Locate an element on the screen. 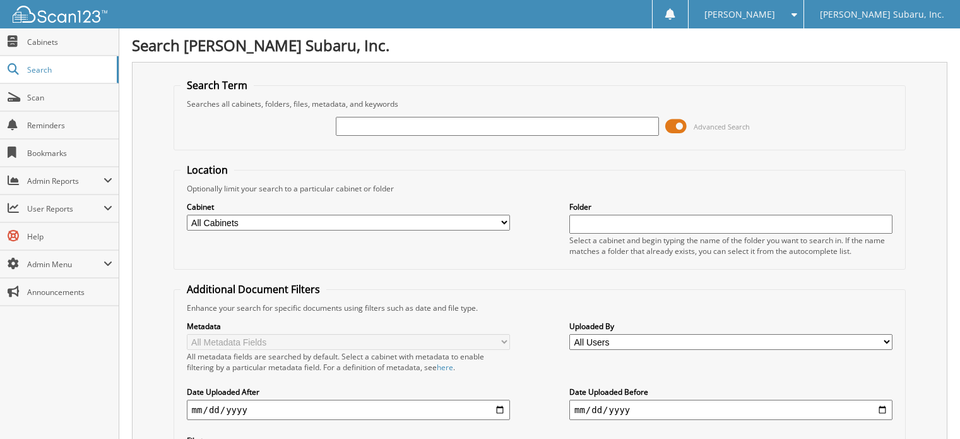 The width and height of the screenshot is (960, 439). label: Uploaded By is located at coordinates (731, 326).